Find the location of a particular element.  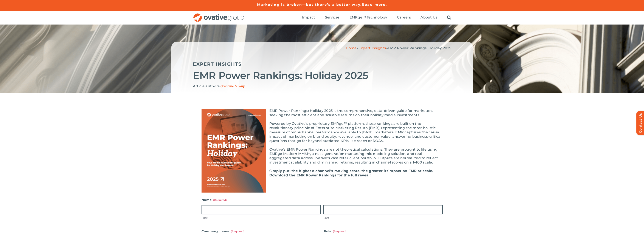

p: Powered by Ovative’s proprietary EMRge™ platform, these rankings are built on the revolutionary p... is located at coordinates (322, 132).